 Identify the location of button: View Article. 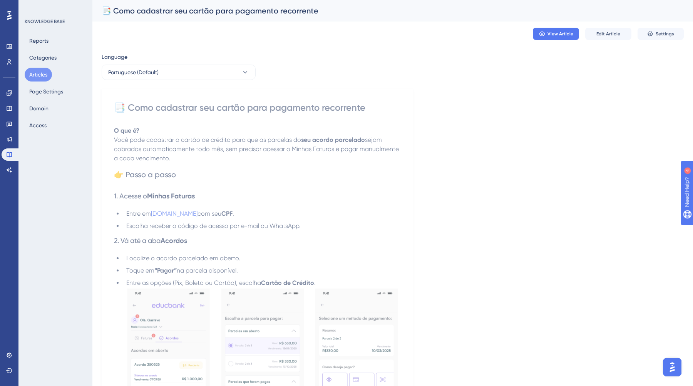
(556, 34).